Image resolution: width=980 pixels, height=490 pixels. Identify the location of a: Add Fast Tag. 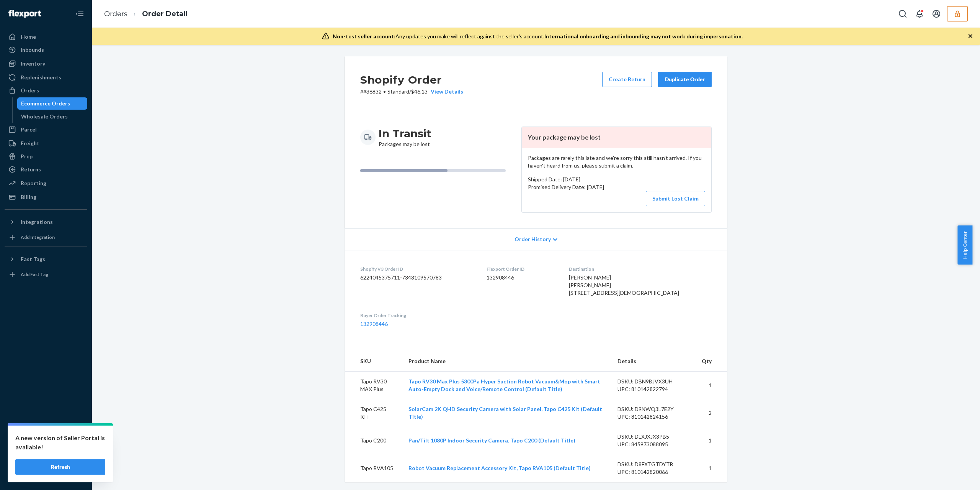
(46, 274).